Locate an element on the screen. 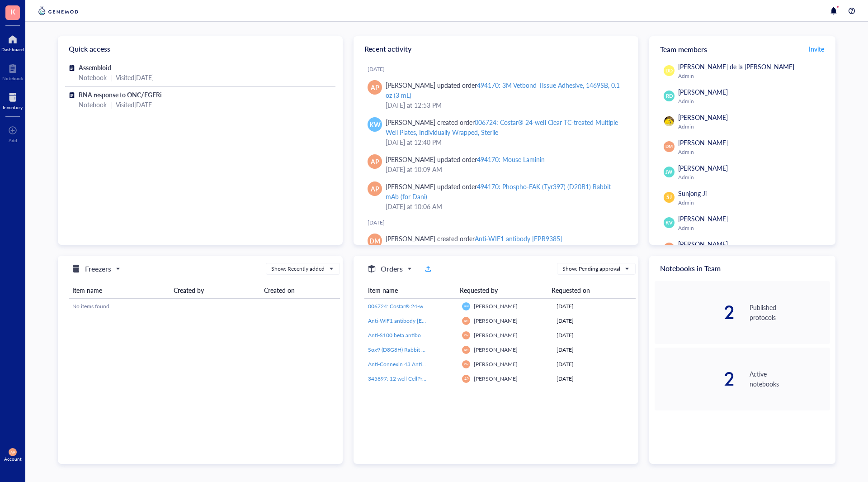 This screenshot has height=482, width=868. span: Sox9 (D8G8H) Rabbit mAb is located at coordinates (400, 349).